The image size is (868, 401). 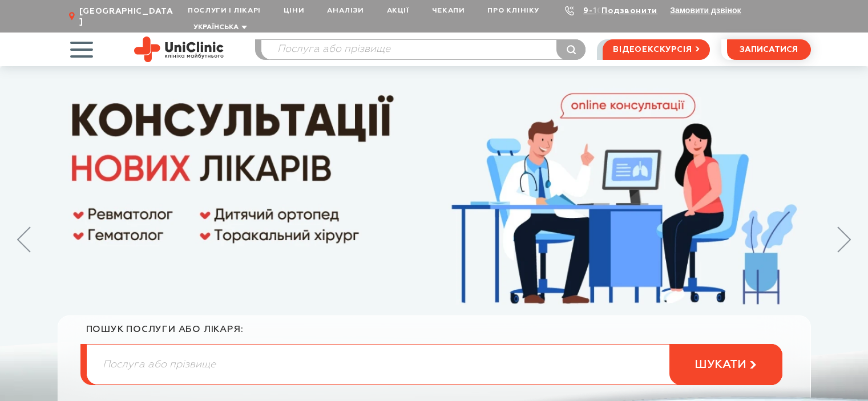 What do you see at coordinates (434, 334) in the screenshot?
I see `div: пошук послуги або лікаря:` at bounding box center [434, 334].